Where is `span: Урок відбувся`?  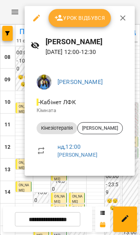
span: Урок відбувся is located at coordinates (80, 18).